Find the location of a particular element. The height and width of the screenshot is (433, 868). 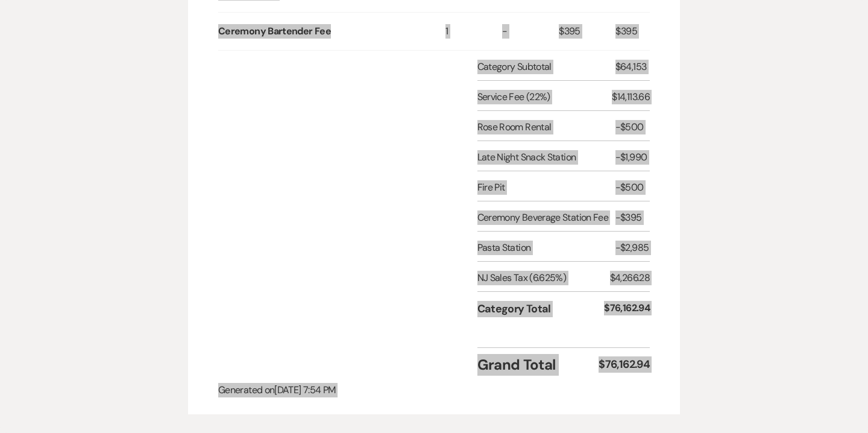

div: Grand Total is located at coordinates (539, 365).